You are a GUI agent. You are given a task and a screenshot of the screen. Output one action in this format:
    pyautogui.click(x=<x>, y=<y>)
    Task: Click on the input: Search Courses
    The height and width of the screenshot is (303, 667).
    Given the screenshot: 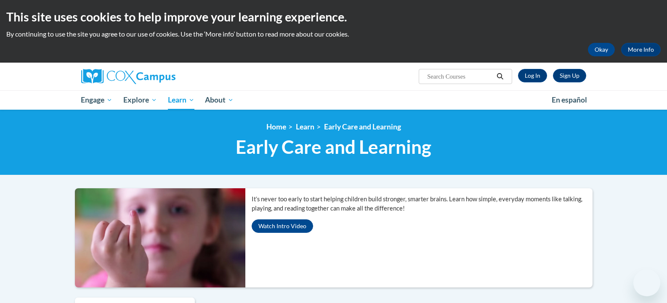 What is the action you would take?
    pyautogui.click(x=460, y=77)
    